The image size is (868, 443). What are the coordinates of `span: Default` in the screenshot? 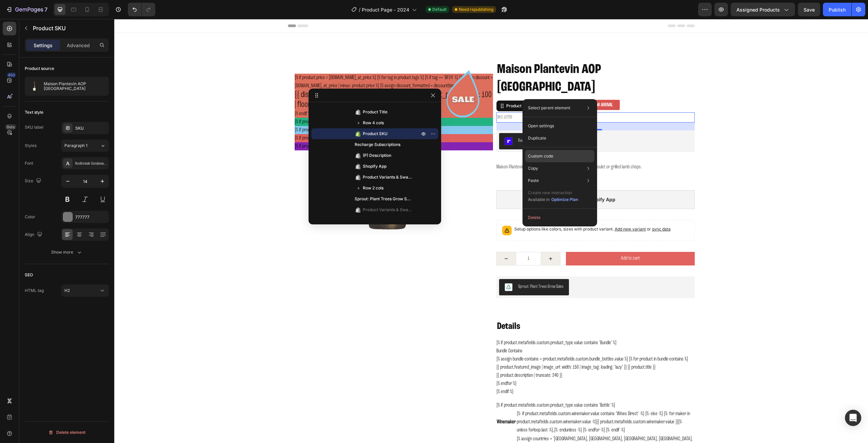 It's located at (439, 10).